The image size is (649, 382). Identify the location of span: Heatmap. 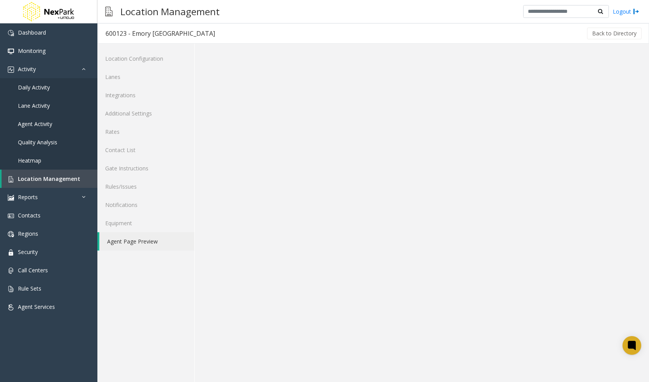
(30, 160).